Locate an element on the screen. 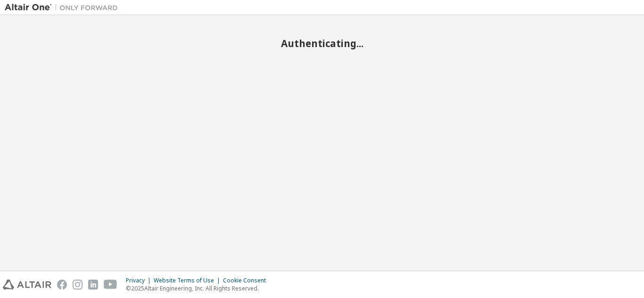  h2: Authenticating... is located at coordinates (322, 44).